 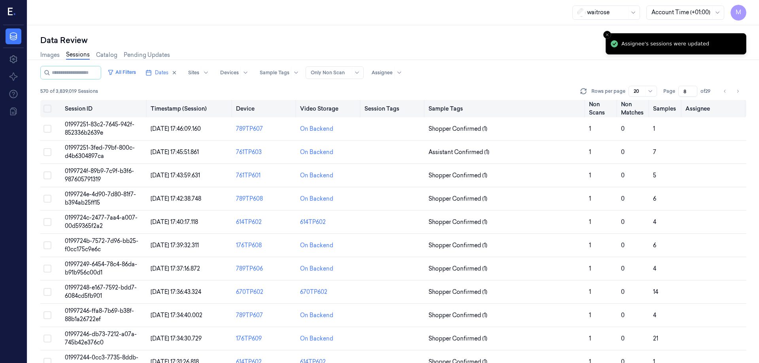 I want to click on th: Timestamp (Session), so click(x=190, y=109).